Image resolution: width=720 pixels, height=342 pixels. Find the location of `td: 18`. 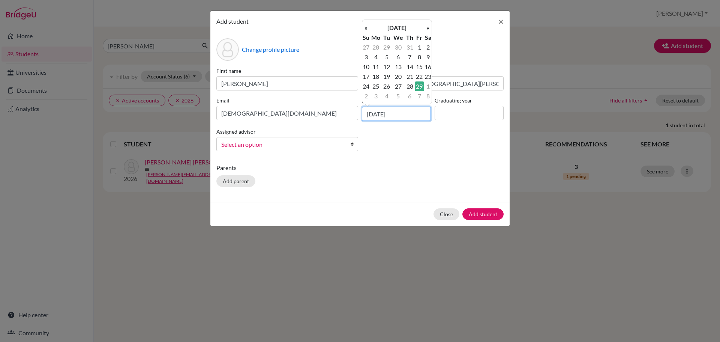

td: 18 is located at coordinates (376, 77).